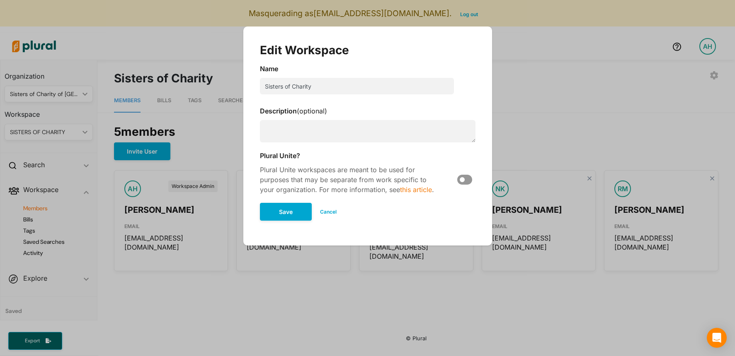 The width and height of the screenshot is (735, 356). What do you see at coordinates (368, 111) in the screenshot?
I see `div: Description` at bounding box center [368, 111].